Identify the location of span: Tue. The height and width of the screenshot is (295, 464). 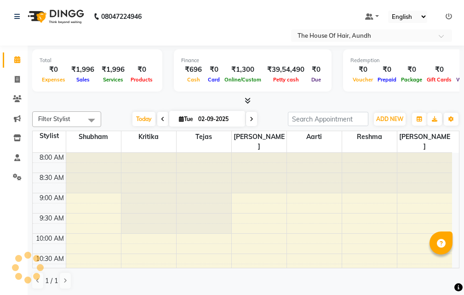
(186, 119).